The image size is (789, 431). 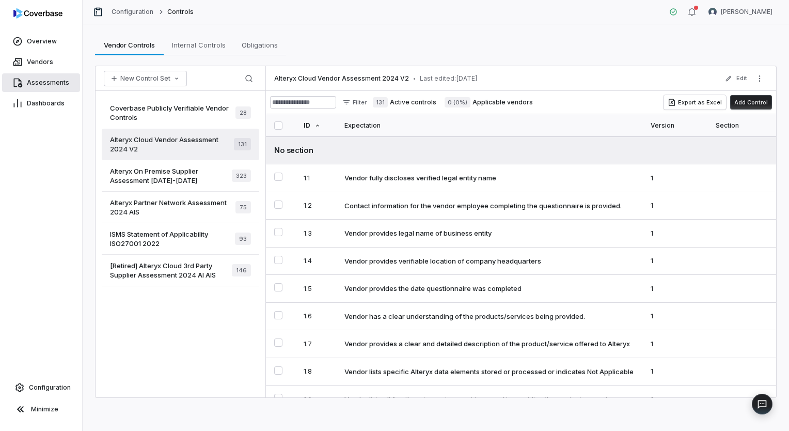 What do you see at coordinates (41, 83) in the screenshot?
I see `a: Assessments` at bounding box center [41, 83].